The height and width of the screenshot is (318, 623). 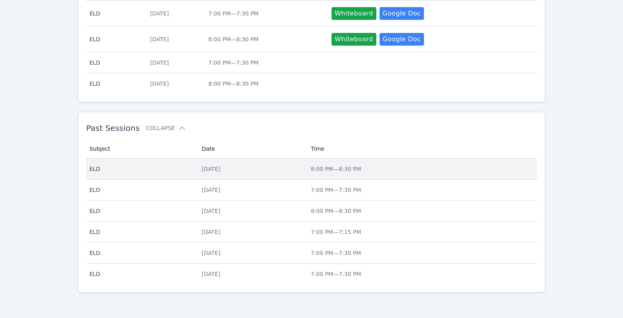 What do you see at coordinates (336, 232) in the screenshot?
I see `span: 7:00 PM — 7:15 PM` at bounding box center [336, 232].